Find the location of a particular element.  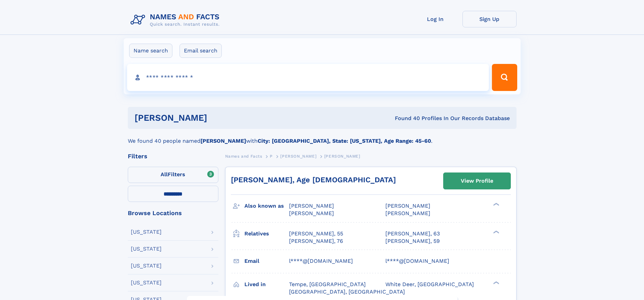

button: Search Button is located at coordinates (504, 78).